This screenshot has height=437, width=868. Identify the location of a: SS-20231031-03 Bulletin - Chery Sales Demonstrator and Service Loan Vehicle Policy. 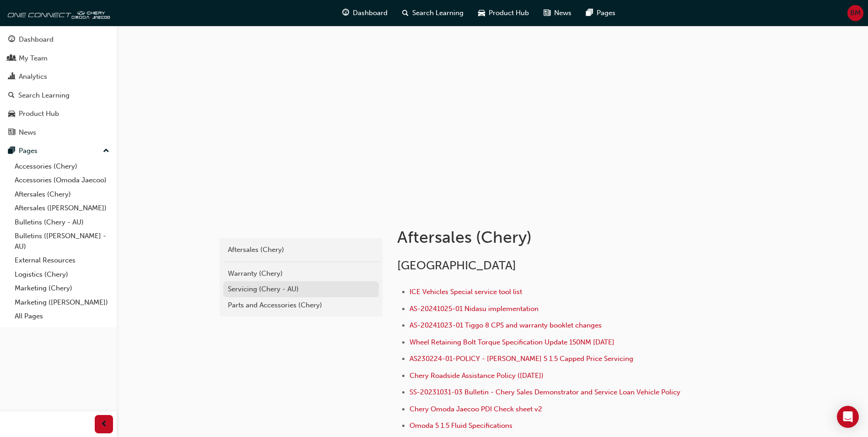
(545, 392).